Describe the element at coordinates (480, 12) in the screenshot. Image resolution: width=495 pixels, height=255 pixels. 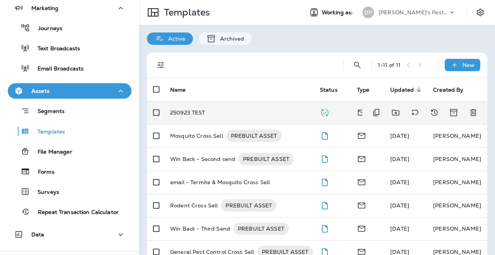
I see `button: Settings` at that location.